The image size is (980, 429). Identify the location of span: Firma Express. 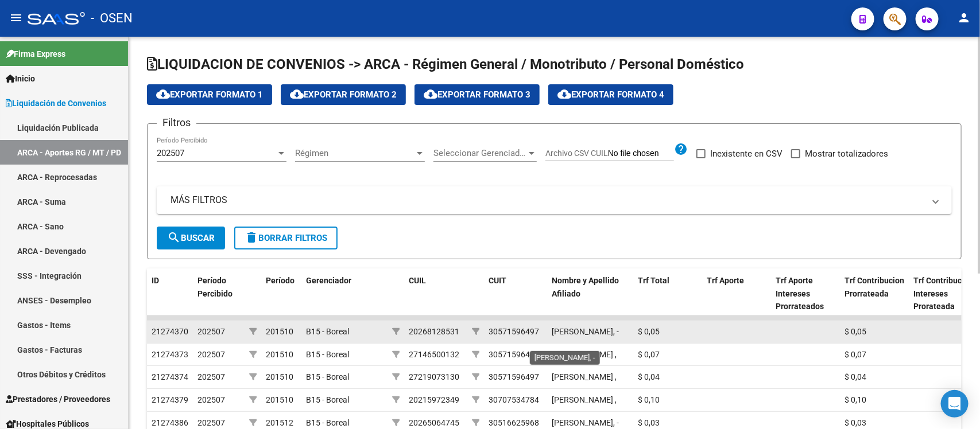
(36, 54).